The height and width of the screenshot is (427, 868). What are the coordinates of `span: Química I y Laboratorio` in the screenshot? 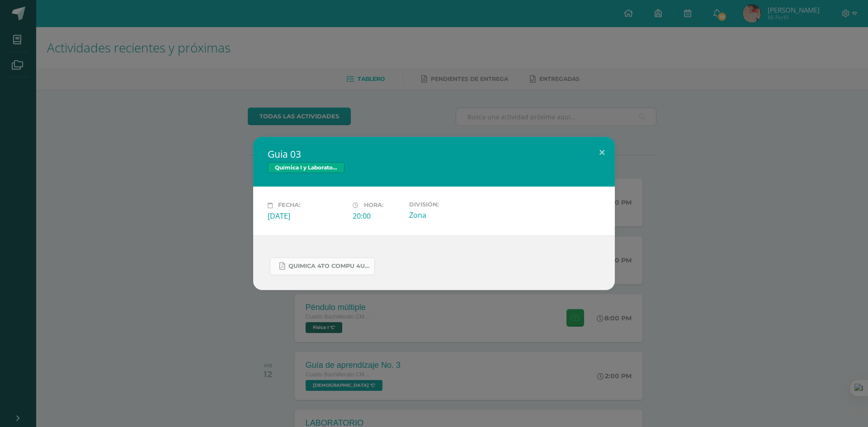 It's located at (306, 168).